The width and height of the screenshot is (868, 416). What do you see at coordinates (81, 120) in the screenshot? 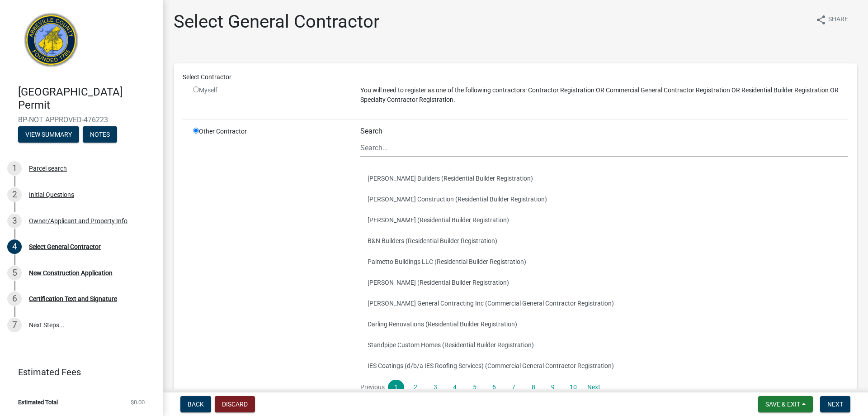
I see `span: BP-NOT APPROVED-476223` at bounding box center [81, 120].